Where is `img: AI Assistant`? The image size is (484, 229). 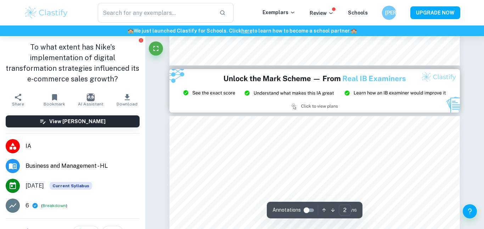 img: AI Assistant is located at coordinates (91, 98).